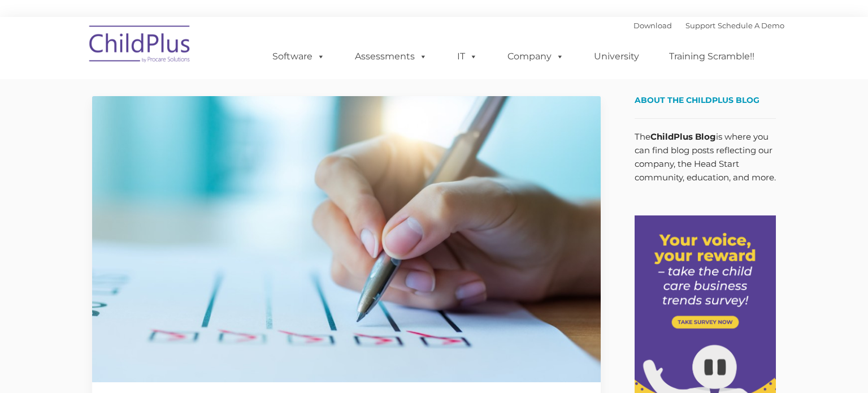  Describe the element at coordinates (616, 56) in the screenshot. I see `a: University` at that location.